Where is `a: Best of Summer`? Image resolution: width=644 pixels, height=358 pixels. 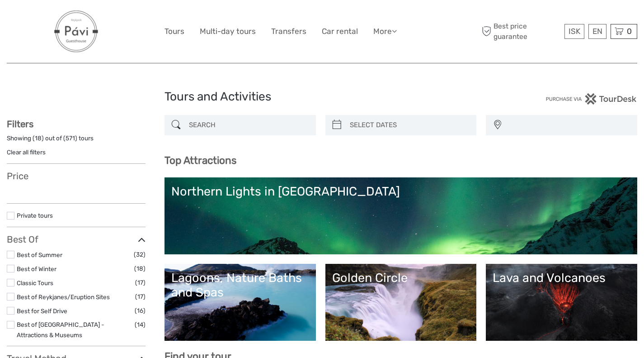 a: Best of Summer is located at coordinates (39, 254).